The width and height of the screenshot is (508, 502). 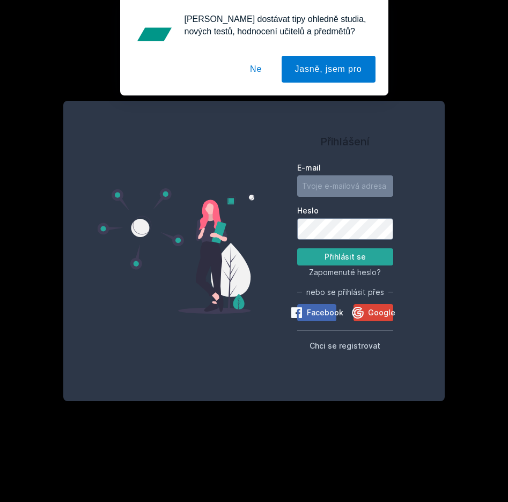 What do you see at coordinates (325, 313) in the screenshot?
I see `span: Facebook` at bounding box center [325, 313].